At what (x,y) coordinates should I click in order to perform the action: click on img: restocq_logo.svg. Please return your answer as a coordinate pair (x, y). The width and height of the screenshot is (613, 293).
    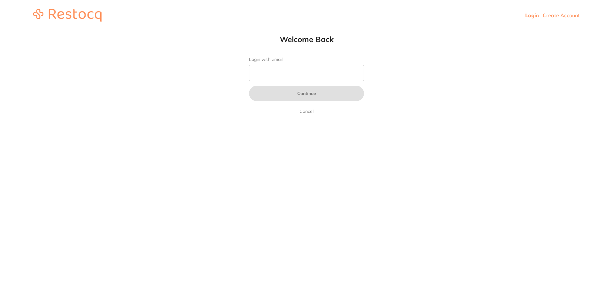
    Looking at the image, I should click on (67, 15).